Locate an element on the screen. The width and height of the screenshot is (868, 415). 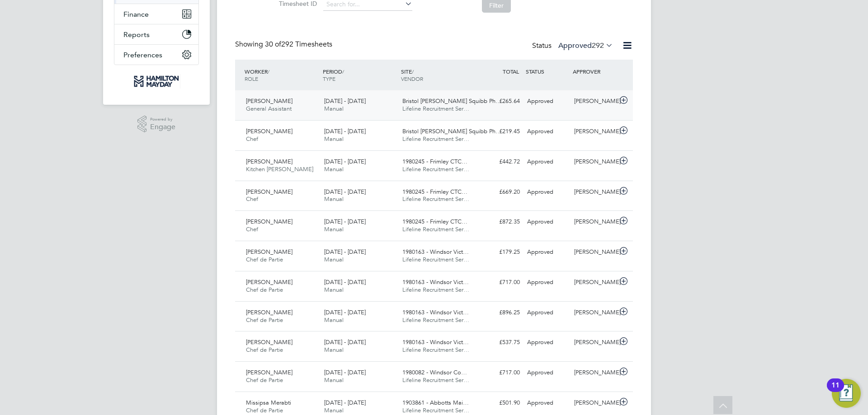
div: £219.45 is located at coordinates (500, 131).